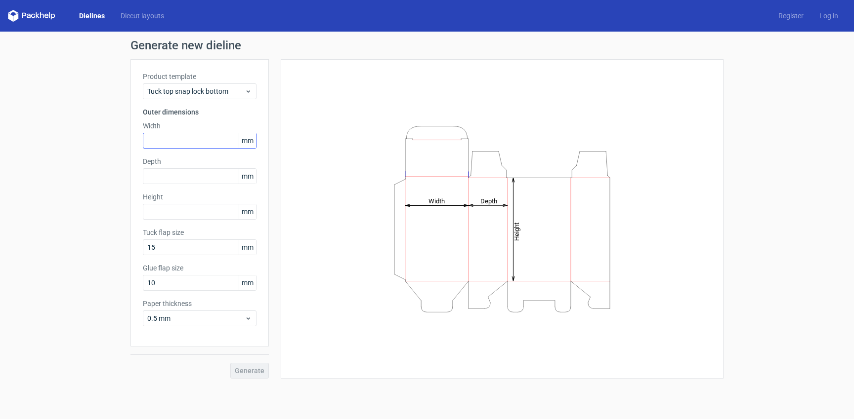 The width and height of the screenshot is (854, 419). I want to click on a: Diecut layouts, so click(142, 16).